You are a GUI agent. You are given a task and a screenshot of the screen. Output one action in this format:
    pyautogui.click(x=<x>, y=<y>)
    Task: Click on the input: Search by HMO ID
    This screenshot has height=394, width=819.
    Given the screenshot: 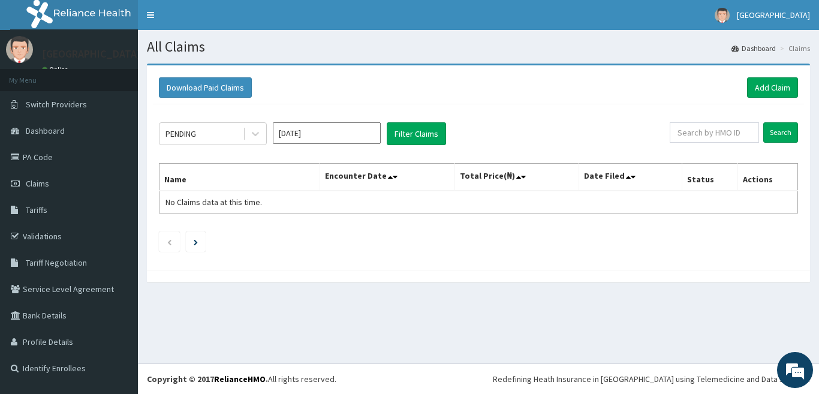 What is the action you would take?
    pyautogui.click(x=714, y=133)
    